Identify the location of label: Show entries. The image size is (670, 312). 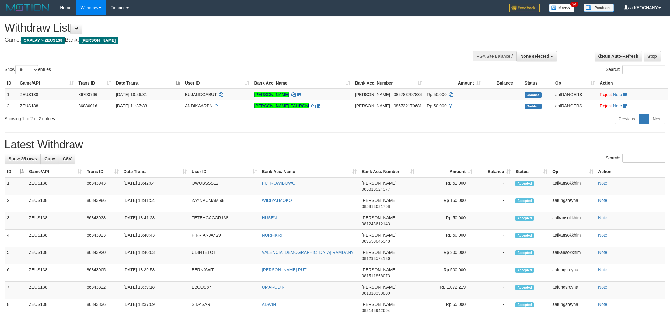
(28, 70).